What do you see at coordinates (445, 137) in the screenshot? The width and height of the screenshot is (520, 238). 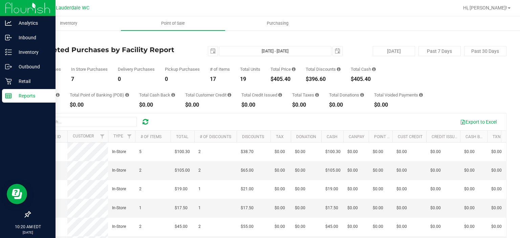 I see `a: Credit Issued` at bounding box center [445, 137].